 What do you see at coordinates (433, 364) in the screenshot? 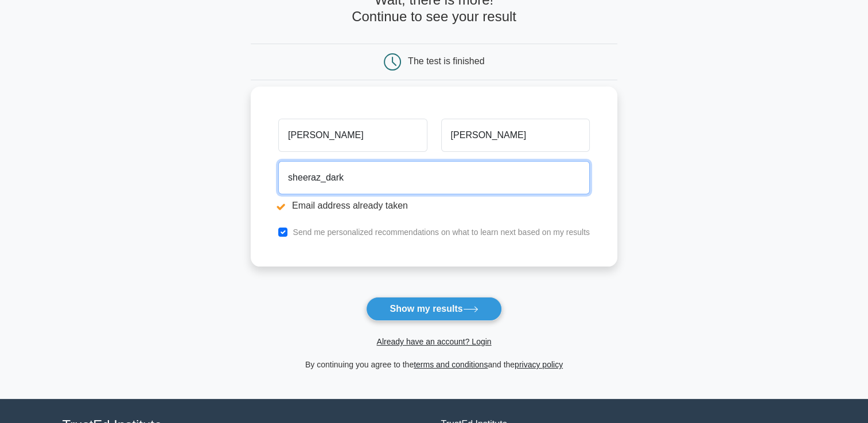
I see `div: By continuing you agree to the and the` at bounding box center [433, 364].